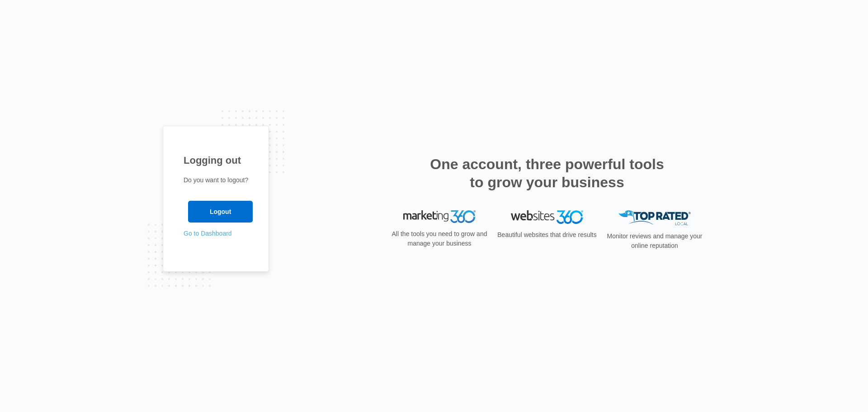  I want to click on a: Go to Dashboard, so click(208, 233).